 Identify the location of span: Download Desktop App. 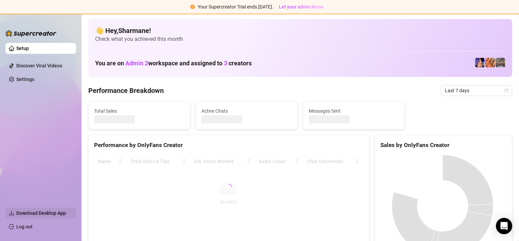
(41, 213).